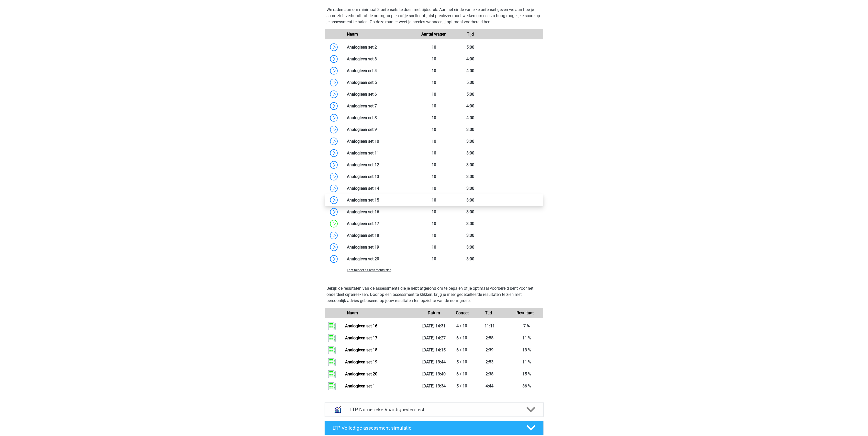  What do you see at coordinates (434, 409) in the screenshot?
I see `h4: LTP Numerieke Vaardigheden test` at bounding box center [434, 409].